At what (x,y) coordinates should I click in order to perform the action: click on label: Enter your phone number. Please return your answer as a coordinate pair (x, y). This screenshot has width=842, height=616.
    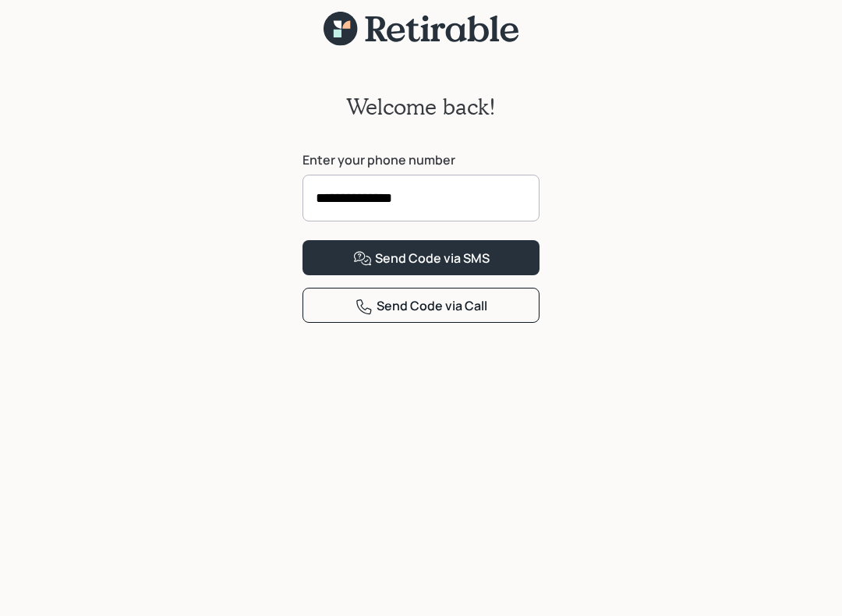
    Looking at the image, I should click on (421, 160).